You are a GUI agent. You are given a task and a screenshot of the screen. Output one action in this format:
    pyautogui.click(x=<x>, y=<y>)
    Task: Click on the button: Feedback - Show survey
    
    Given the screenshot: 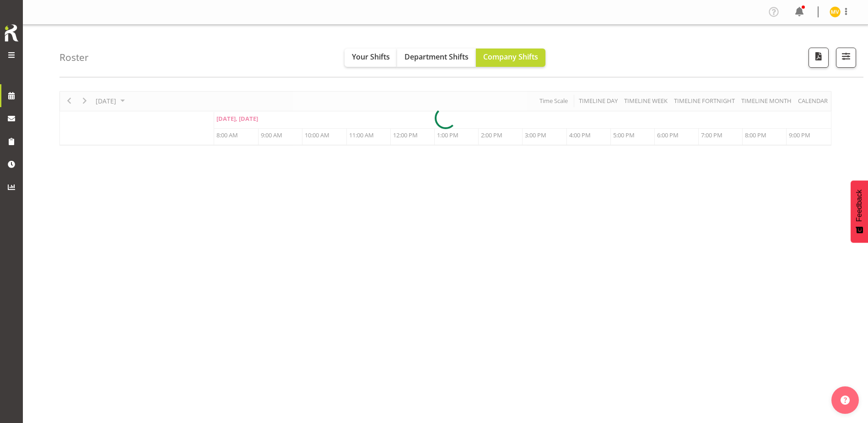 What is the action you would take?
    pyautogui.click(x=859, y=211)
    